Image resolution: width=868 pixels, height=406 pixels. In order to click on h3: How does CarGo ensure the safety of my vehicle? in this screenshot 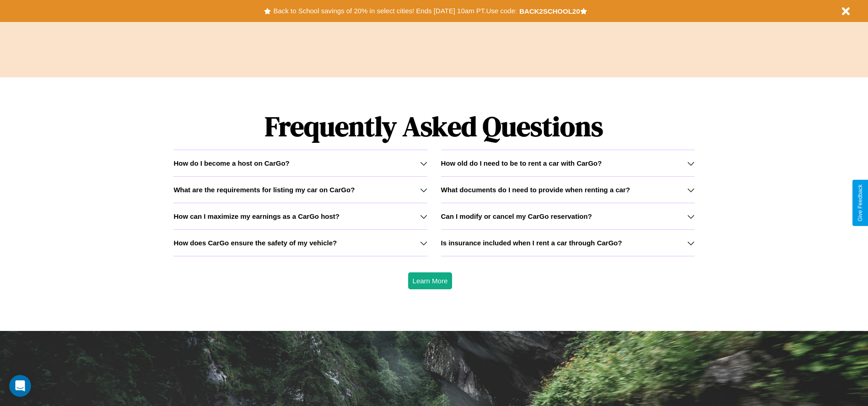, I will do `click(255, 243)`.